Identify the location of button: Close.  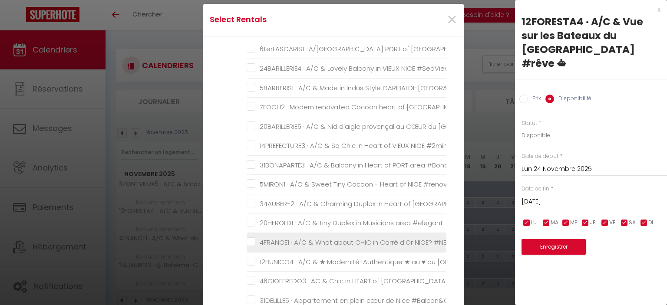
(452, 20).